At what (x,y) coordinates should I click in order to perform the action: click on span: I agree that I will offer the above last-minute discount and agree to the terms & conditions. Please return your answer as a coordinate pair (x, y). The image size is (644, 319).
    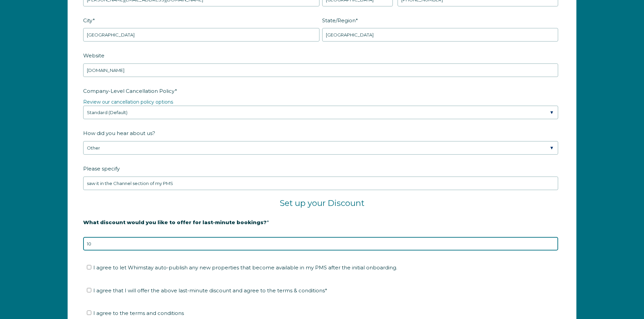
    Looking at the image, I should click on (210, 290).